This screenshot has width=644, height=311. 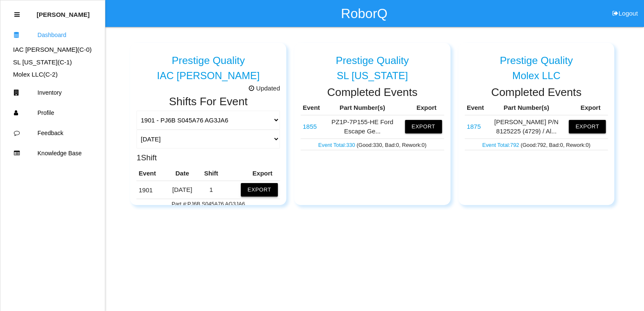 I want to click on span: Updated, so click(x=264, y=89).